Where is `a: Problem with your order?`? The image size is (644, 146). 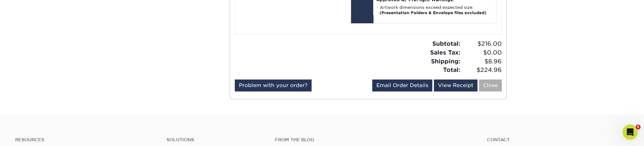 a: Problem with your order? is located at coordinates (273, 85).